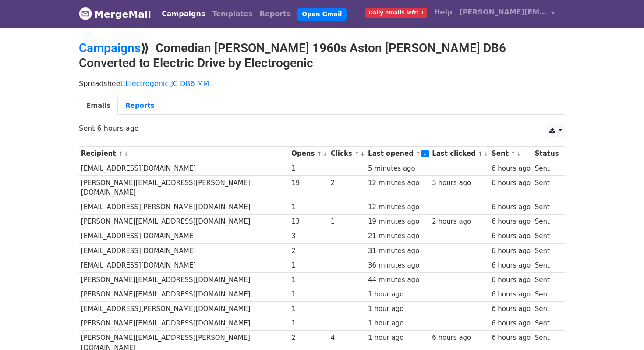  What do you see at coordinates (322, 14) in the screenshot?
I see `a: Open Gmail` at bounding box center [322, 14].